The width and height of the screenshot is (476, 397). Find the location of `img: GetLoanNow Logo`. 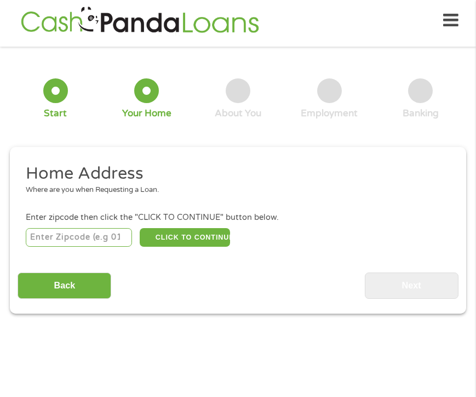

img: GetLoanNow Logo is located at coordinates (140, 20).